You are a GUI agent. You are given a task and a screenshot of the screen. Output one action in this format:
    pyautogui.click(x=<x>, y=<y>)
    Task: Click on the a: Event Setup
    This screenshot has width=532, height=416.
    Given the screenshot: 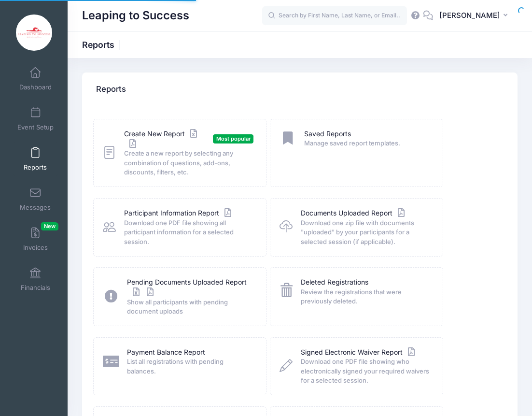 What is the action you would take?
    pyautogui.click(x=35, y=119)
    